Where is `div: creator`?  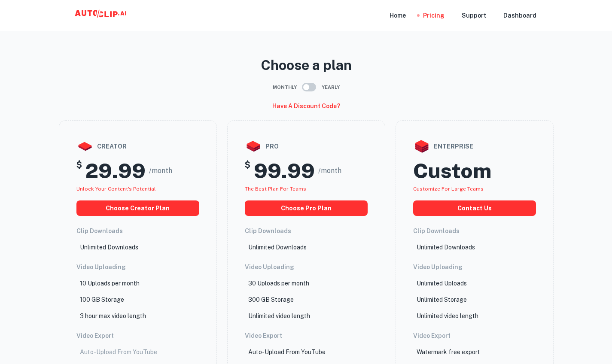
div: creator is located at coordinates (138, 146).